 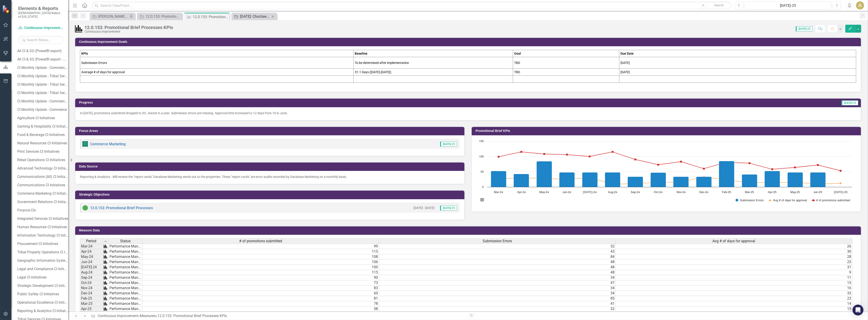 What do you see at coordinates (481, 141) in the screenshot?
I see `text: 150` at bounding box center [481, 141].